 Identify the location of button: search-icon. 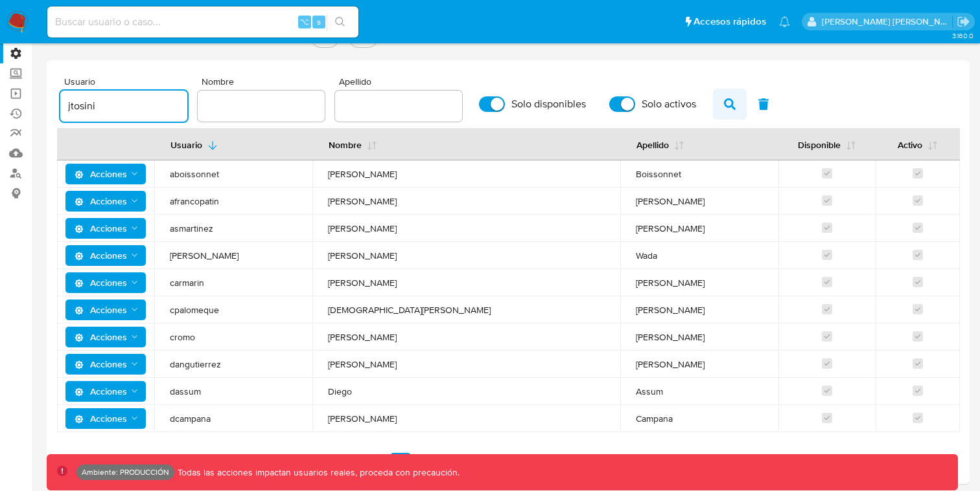
(339, 22).